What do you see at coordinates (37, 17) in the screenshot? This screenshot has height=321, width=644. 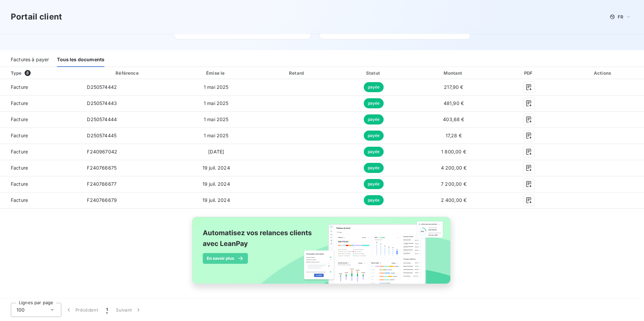 I see `h3: Portail client` at bounding box center [37, 17].